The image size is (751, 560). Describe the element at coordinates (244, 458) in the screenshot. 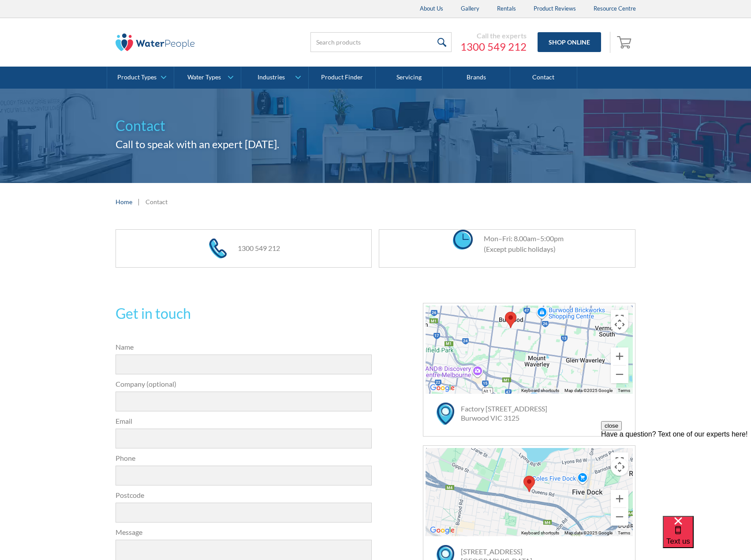

I see `label: Phone` at that location.